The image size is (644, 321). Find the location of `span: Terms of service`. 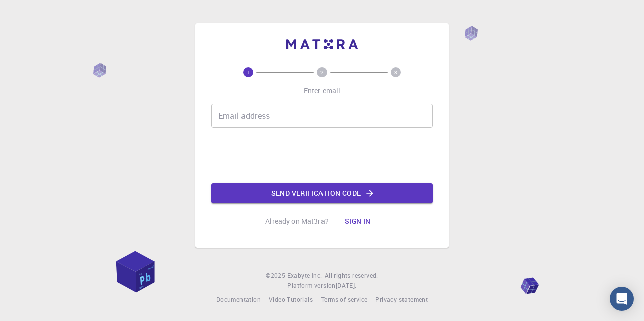

span: Terms of service is located at coordinates (344, 300).